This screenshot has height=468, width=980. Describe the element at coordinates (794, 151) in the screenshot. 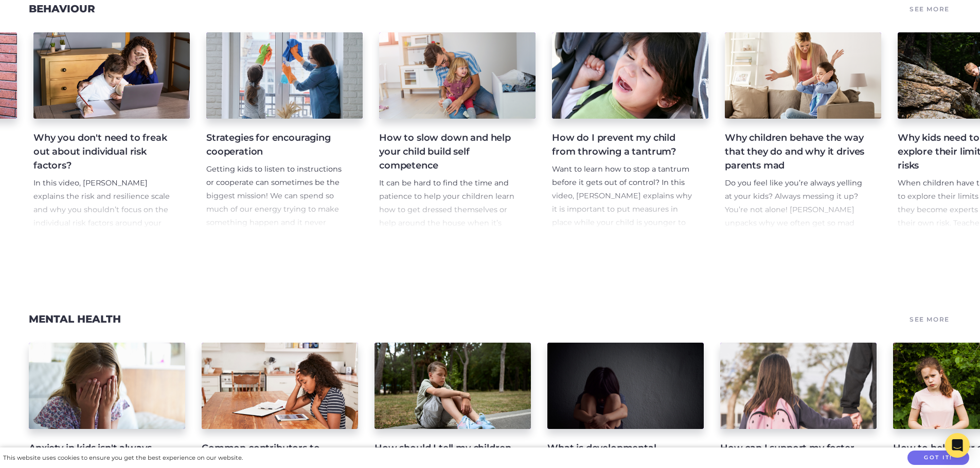

I see `h4: Why children behave the way that they do and why it drives parents mad` at that location.